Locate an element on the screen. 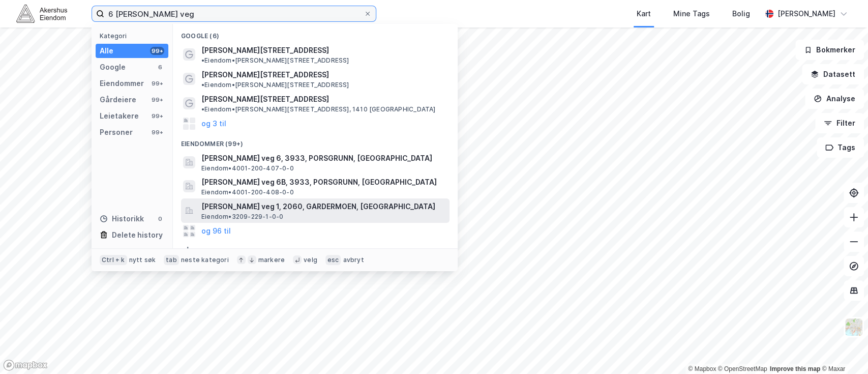 This screenshot has height=374, width=868. button: Analyse is located at coordinates (834, 98).